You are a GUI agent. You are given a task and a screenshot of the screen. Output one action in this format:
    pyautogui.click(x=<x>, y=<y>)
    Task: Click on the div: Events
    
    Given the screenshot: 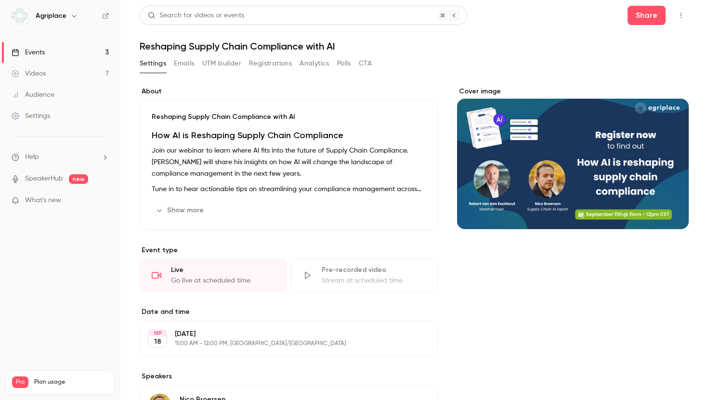 What is the action you would take?
    pyautogui.click(x=28, y=53)
    